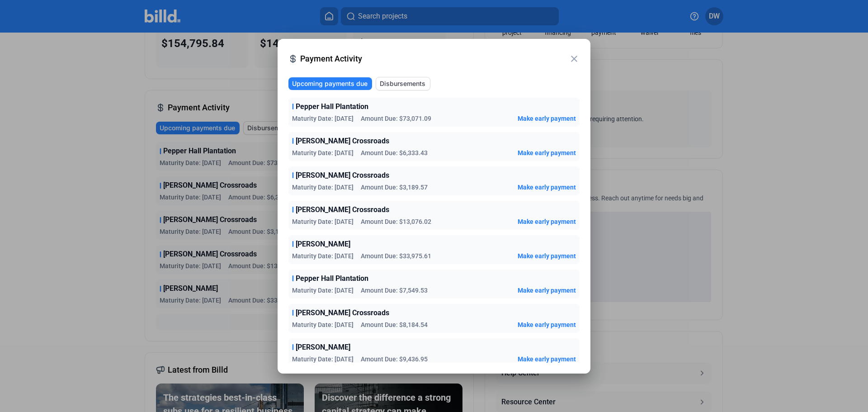 This screenshot has width=868, height=412. What do you see at coordinates (394, 290) in the screenshot?
I see `span: Amount Due: $7,549.53` at bounding box center [394, 290].